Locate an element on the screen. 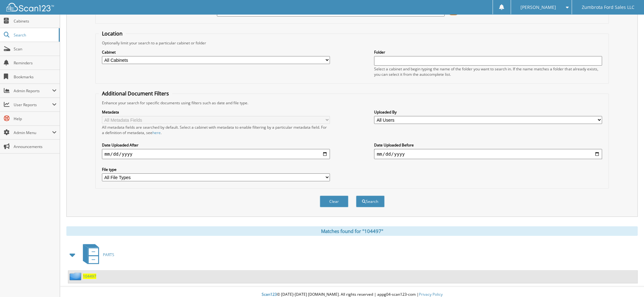  button: Clear is located at coordinates (334, 201).